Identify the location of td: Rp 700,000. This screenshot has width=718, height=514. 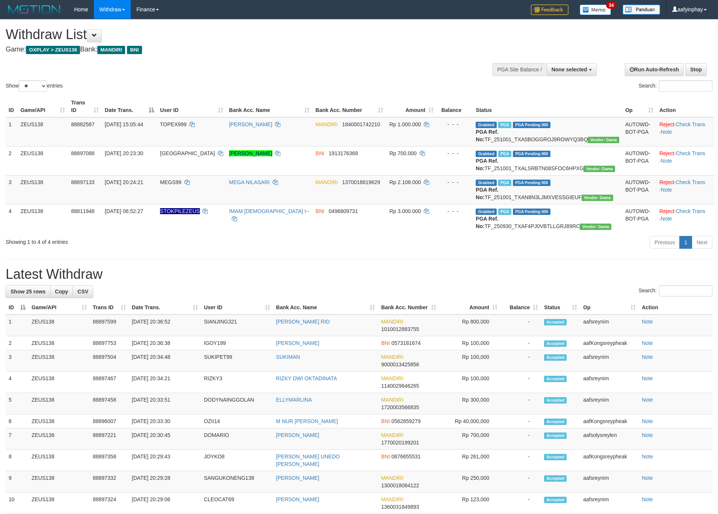
(470, 439).